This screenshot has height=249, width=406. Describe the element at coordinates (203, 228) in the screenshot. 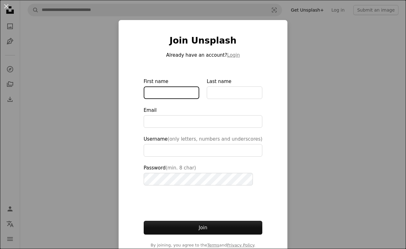

I see `button: Join` at that location.